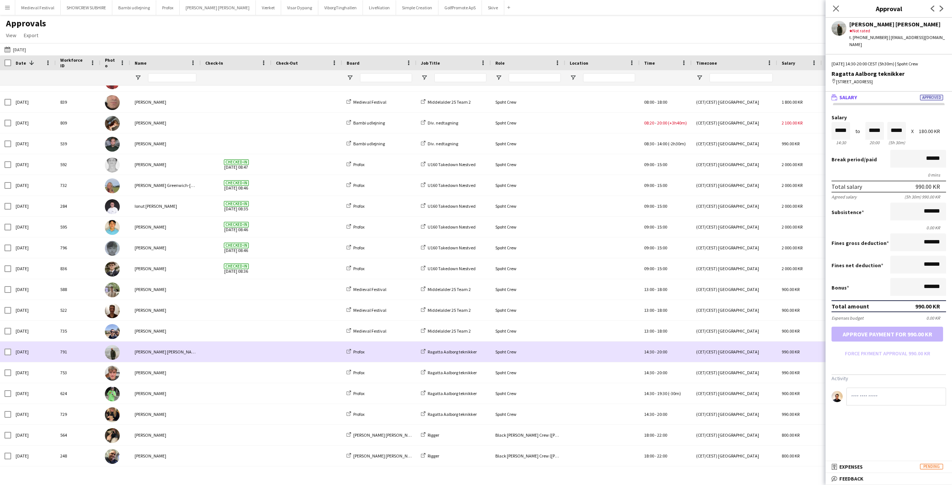 Image resolution: width=952 pixels, height=485 pixels. What do you see at coordinates (790, 144) in the screenshot?
I see `span: 990.00 KR` at bounding box center [790, 144].